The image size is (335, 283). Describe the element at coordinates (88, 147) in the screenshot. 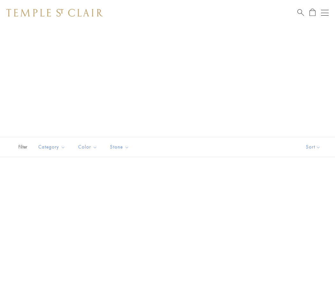

I see `button: Color` at that location.